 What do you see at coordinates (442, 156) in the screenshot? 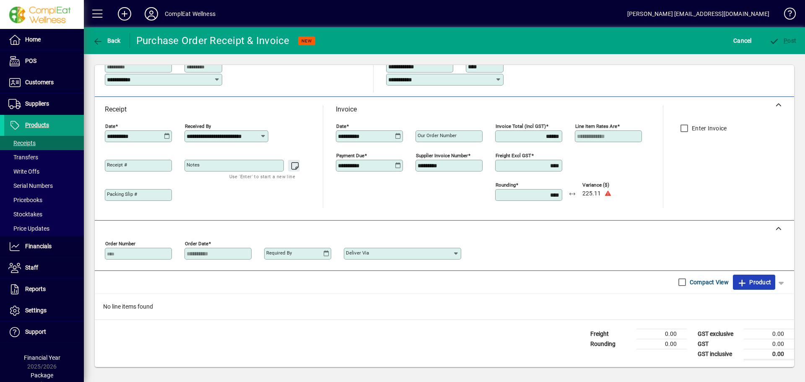
I see `mat-label: Supplier invoice number` at bounding box center [442, 156].